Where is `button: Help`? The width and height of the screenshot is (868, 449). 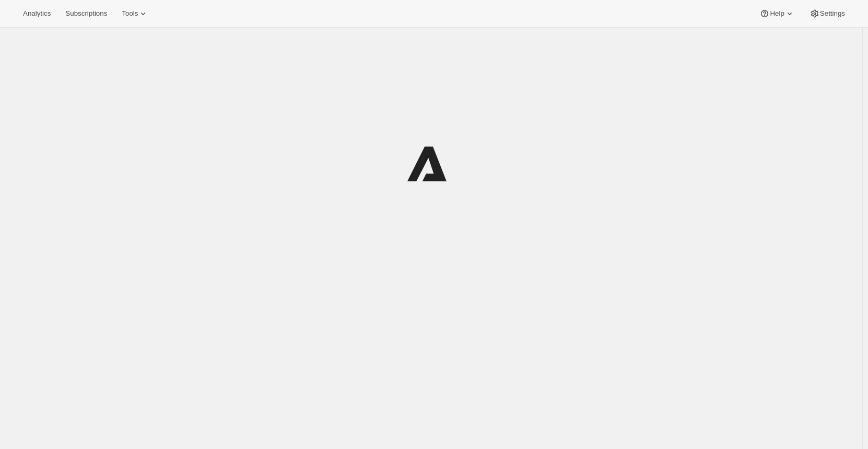 button: Help is located at coordinates (777, 13).